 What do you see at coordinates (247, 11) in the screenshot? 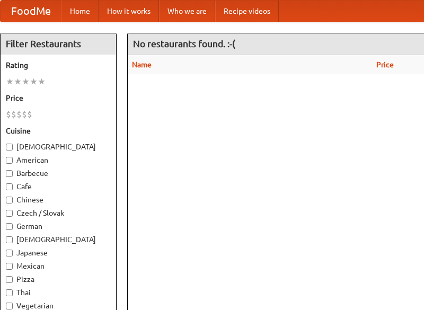
I see `a: Recipe videos` at bounding box center [247, 11].